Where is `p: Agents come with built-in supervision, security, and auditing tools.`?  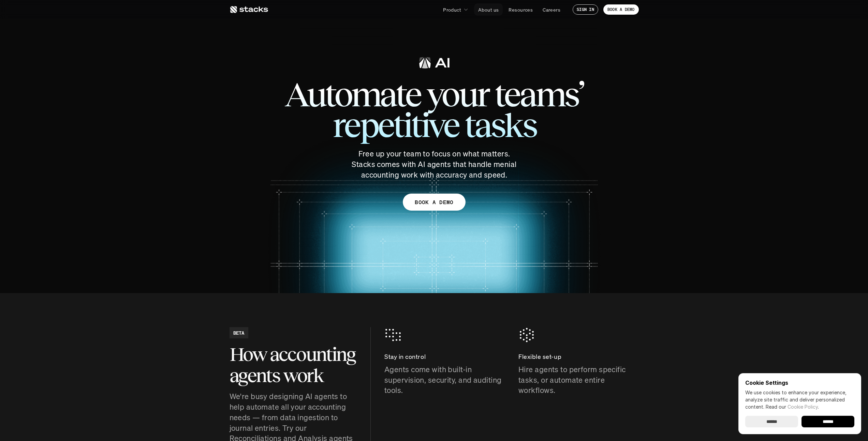 p: Agents come with built-in supervision, security, and auditing tools. is located at coordinates (445, 381).